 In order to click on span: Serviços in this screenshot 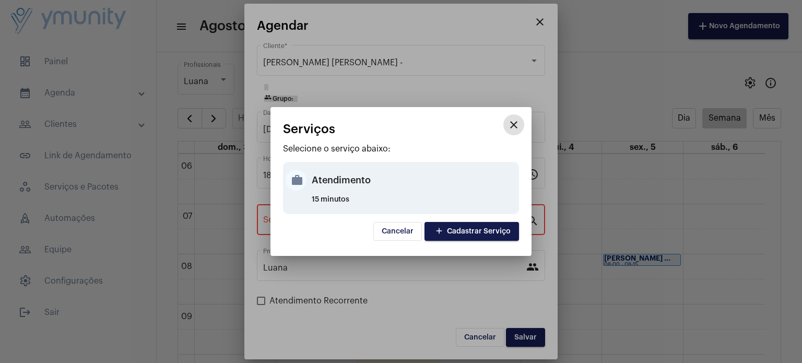, I will do `click(309, 129)`.